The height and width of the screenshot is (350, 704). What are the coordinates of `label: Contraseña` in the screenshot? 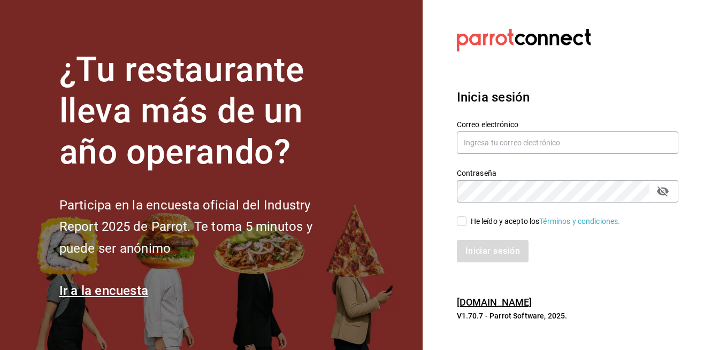 It's located at (567, 173).